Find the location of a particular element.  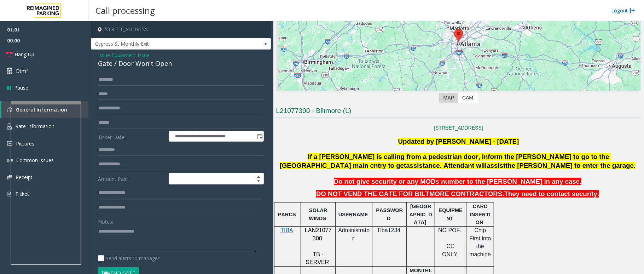

div: 718 West Peachtree Street Northwest, Atlanta, GA is located at coordinates (459, 35).